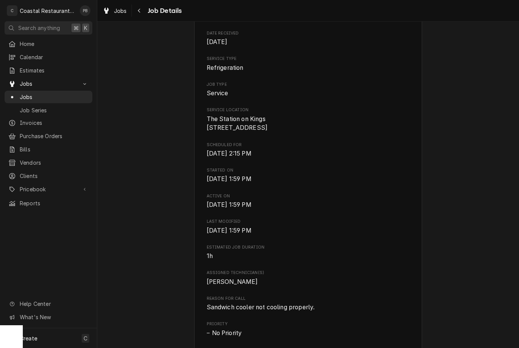 This screenshot has width=519, height=348. Describe the element at coordinates (54, 317) in the screenshot. I see `span: What's New` at that location.